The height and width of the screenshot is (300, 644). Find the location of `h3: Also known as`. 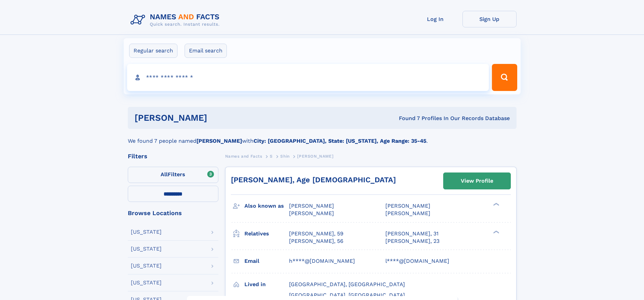

h3: Also known as is located at coordinates (267, 206).